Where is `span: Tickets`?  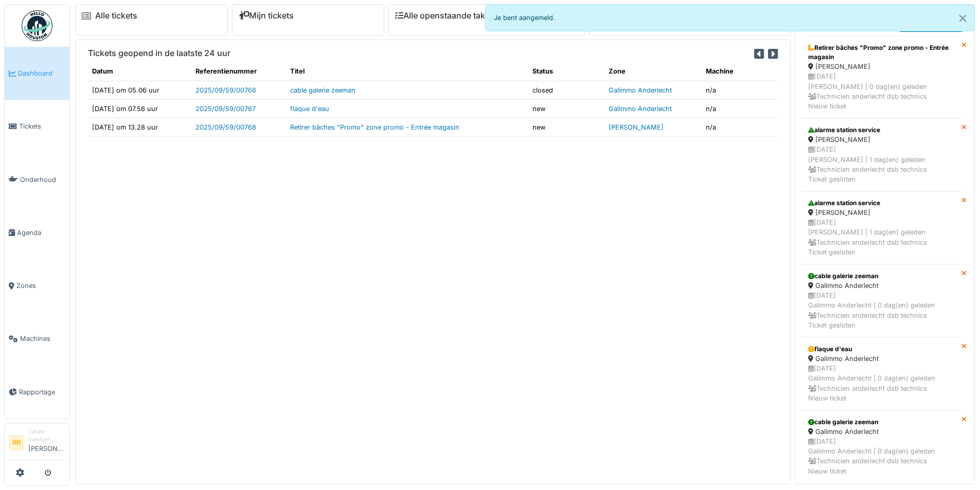
span: Tickets is located at coordinates (42, 126).